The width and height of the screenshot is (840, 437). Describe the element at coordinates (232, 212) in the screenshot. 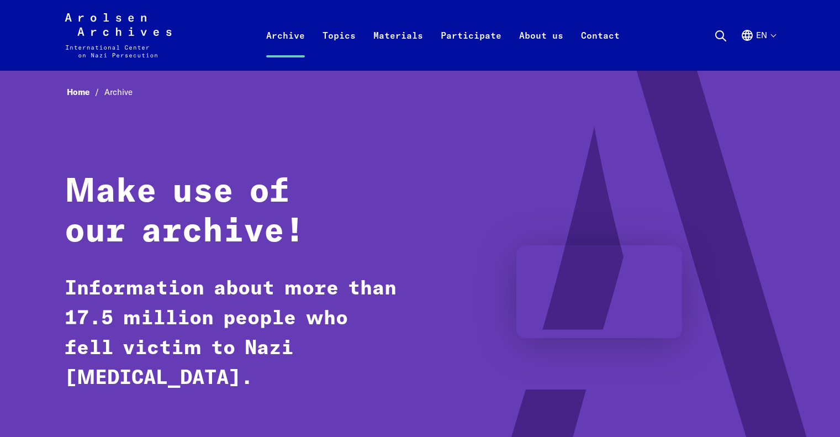

I see `h1: Make use of our archive!` at that location.